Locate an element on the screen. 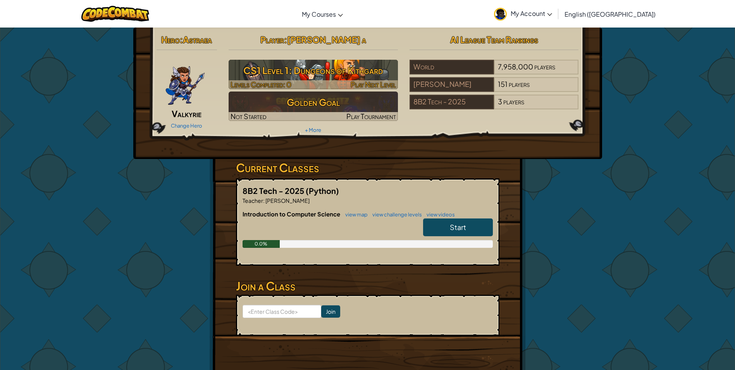 Image resolution: width=735 pixels, height=370 pixels. span: (Python) is located at coordinates (322, 190).